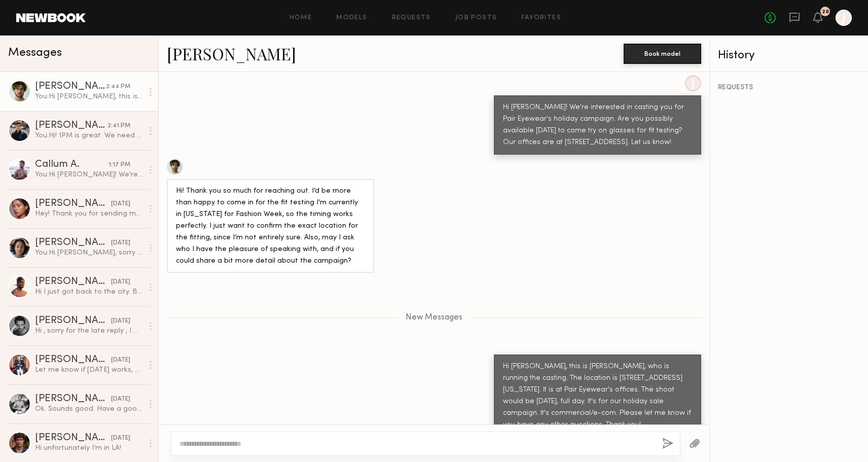 This screenshot has height=462, width=868. Describe the element at coordinates (844, 18) in the screenshot. I see `a: J` at that location.